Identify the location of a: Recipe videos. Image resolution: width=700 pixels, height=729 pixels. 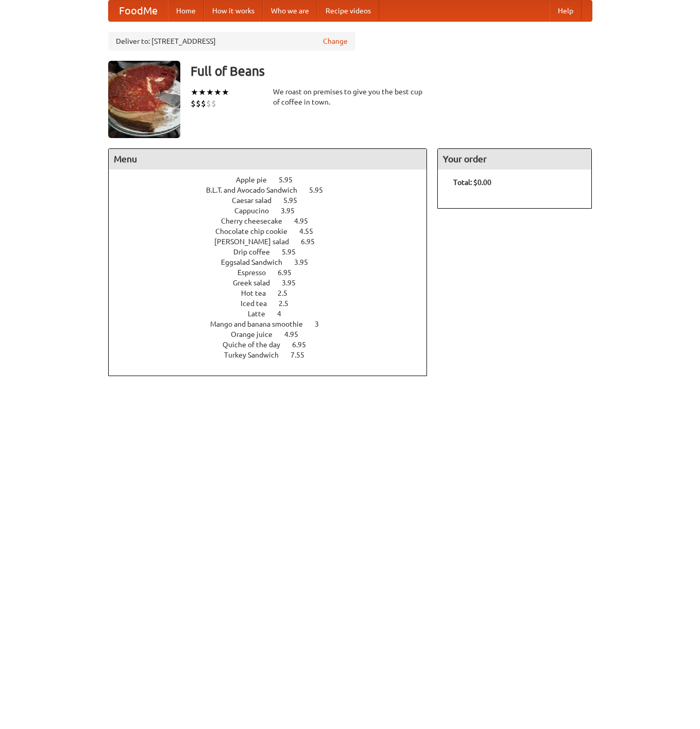
(348, 11).